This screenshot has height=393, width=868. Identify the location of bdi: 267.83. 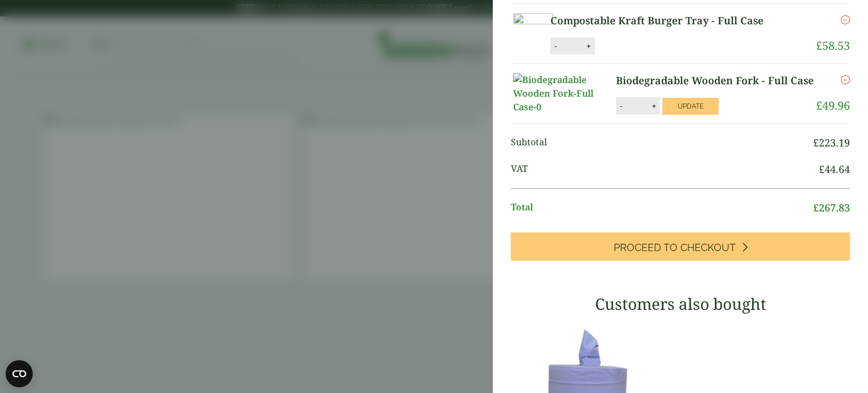
(831, 208).